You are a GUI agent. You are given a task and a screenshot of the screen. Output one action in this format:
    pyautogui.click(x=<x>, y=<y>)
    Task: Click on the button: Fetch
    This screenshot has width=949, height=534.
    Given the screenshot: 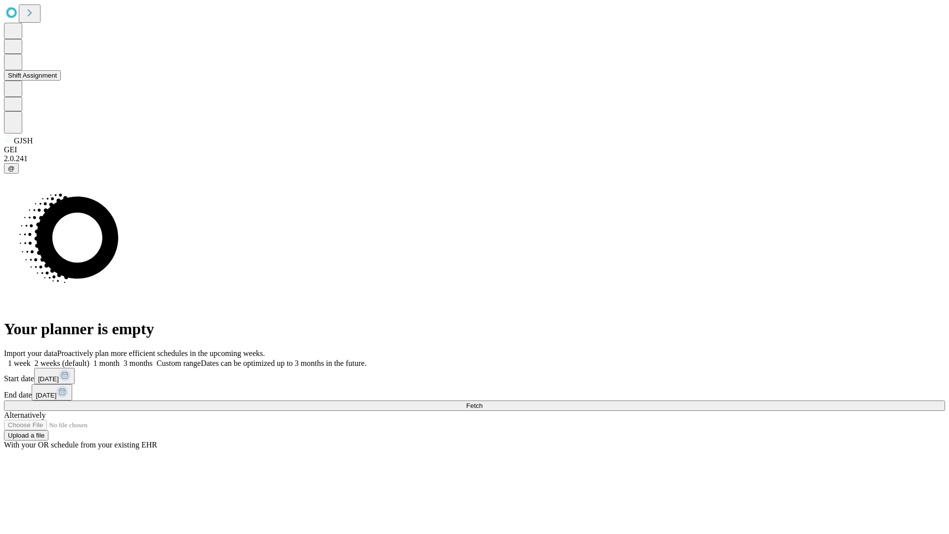 What is the action you would take?
    pyautogui.click(x=474, y=405)
    